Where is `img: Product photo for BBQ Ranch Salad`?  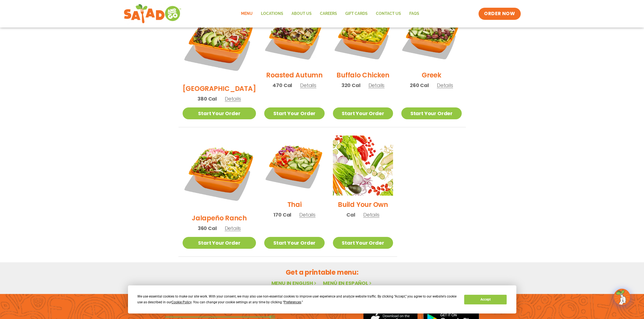
img: Product photo for BBQ Ranch Salad is located at coordinates (219, 43).